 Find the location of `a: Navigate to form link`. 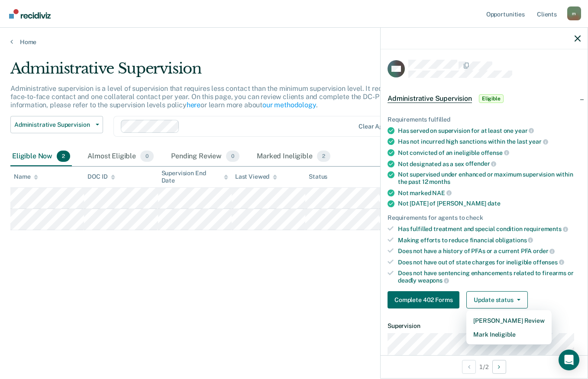

a: Navigate to form link is located at coordinates (425, 300).